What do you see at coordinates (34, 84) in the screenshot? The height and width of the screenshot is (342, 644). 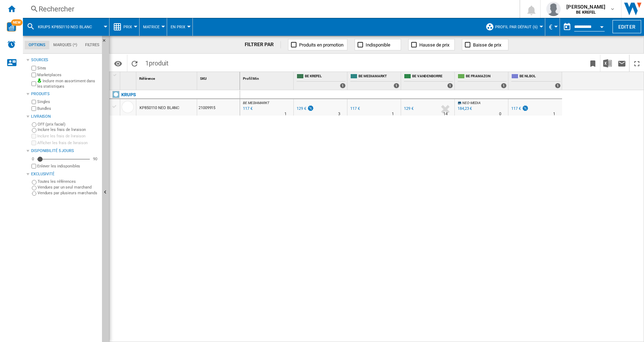 I see `input: Inclure mon assortiment dans les statistiques` at bounding box center [34, 84].